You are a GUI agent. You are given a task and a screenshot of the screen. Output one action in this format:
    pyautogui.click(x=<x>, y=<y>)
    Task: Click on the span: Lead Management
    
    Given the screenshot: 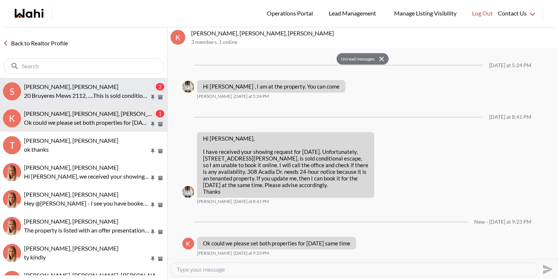 What is the action you would take?
    pyautogui.click(x=353, y=13)
    